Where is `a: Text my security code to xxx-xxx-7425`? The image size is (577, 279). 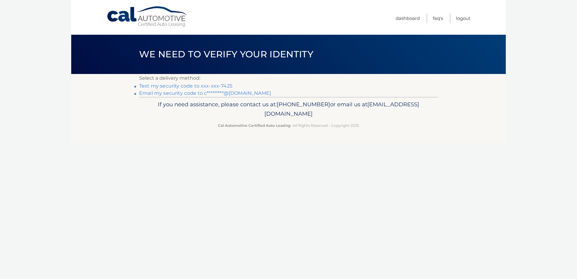 a: Text my security code to xxx-xxx-7425 is located at coordinates (186, 86).